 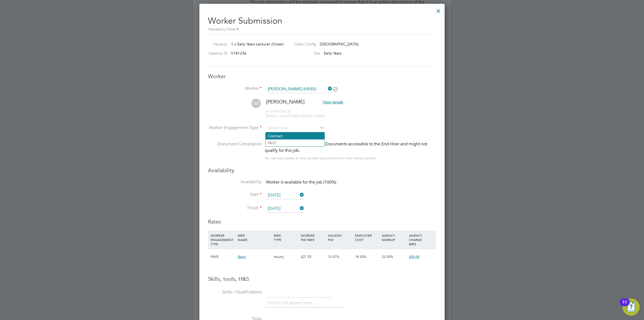 What do you see at coordinates (394, 238) in the screenshot?
I see `div: AGENCY MARKUP` at bounding box center [394, 238].